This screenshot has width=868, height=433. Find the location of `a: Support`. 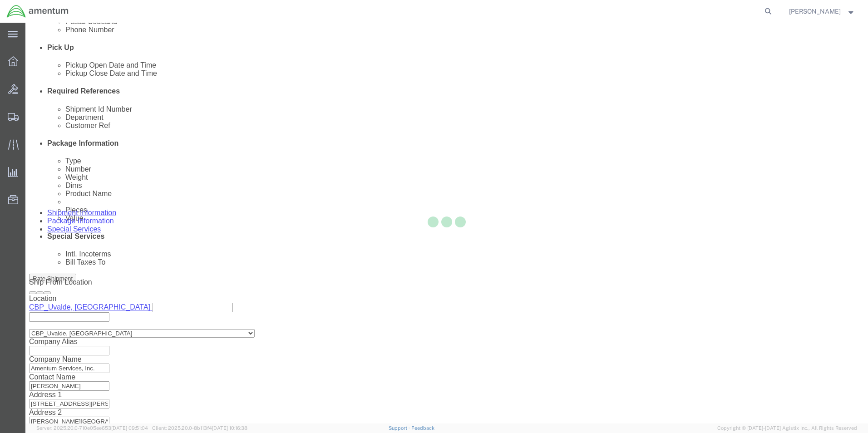

a: Support is located at coordinates (400, 428).